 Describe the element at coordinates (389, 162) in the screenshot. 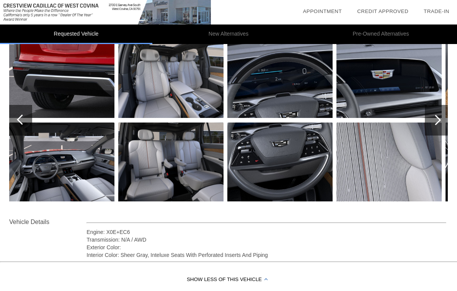

I see `img: 21.jpg` at that location.